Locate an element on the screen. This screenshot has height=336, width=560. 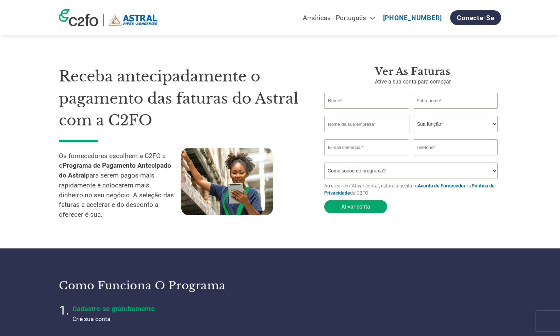
div: Inavlid Email Address is located at coordinates (367, 158).